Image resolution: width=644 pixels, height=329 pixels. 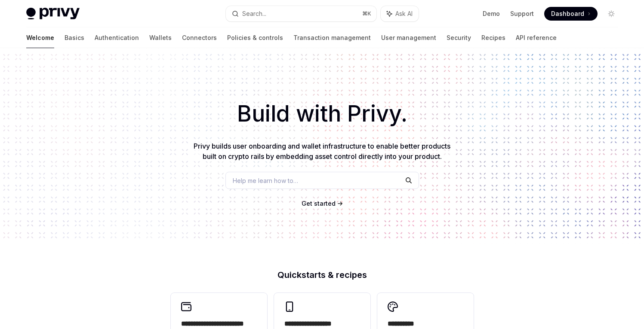 What do you see at coordinates (491, 13) in the screenshot?
I see `a: Demo` at bounding box center [491, 13].